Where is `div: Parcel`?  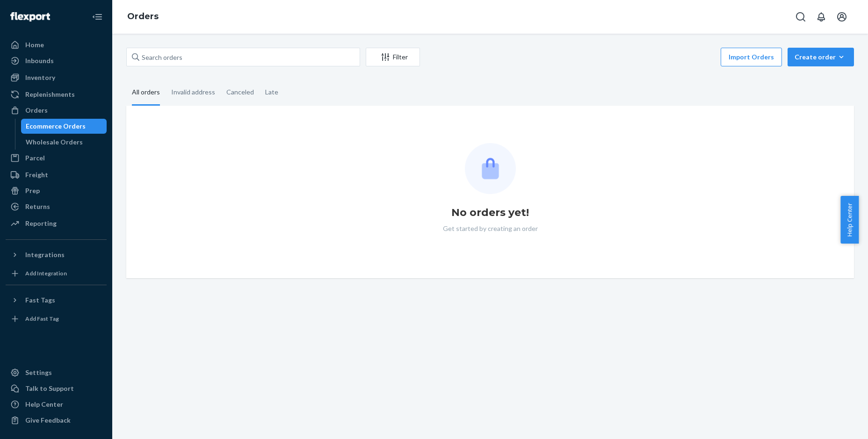
div: Parcel is located at coordinates (35, 158).